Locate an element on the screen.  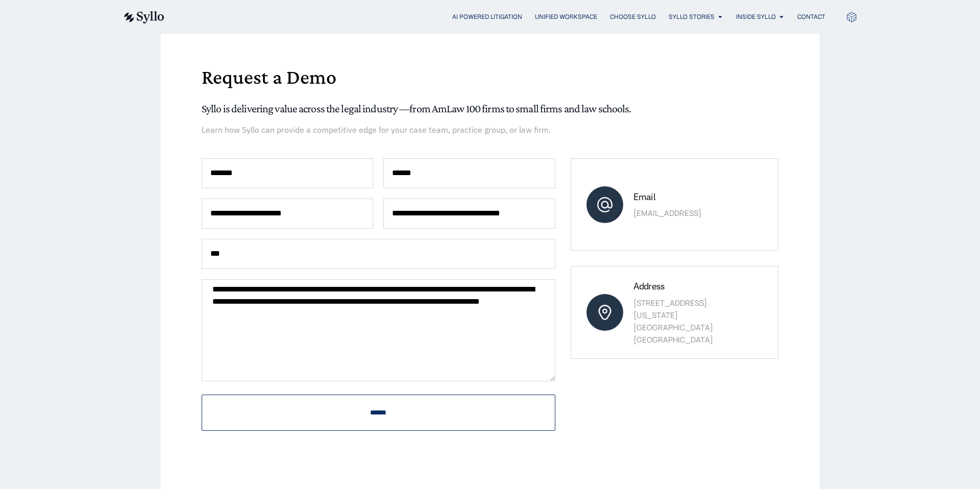
span: Inside Syllo is located at coordinates (756, 17).